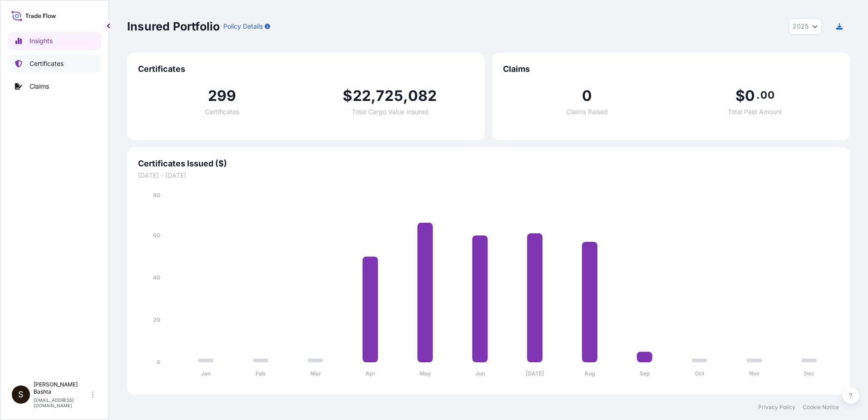 This screenshot has width=868, height=420. What do you see at coordinates (480, 373) in the screenshot?
I see `tspan: Jun` at bounding box center [480, 373].